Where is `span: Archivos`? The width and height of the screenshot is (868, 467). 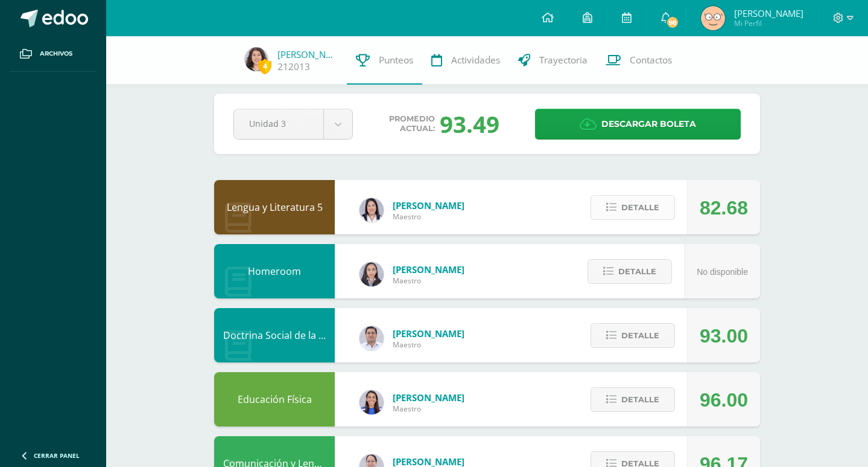
span: Archivos is located at coordinates (56, 54).